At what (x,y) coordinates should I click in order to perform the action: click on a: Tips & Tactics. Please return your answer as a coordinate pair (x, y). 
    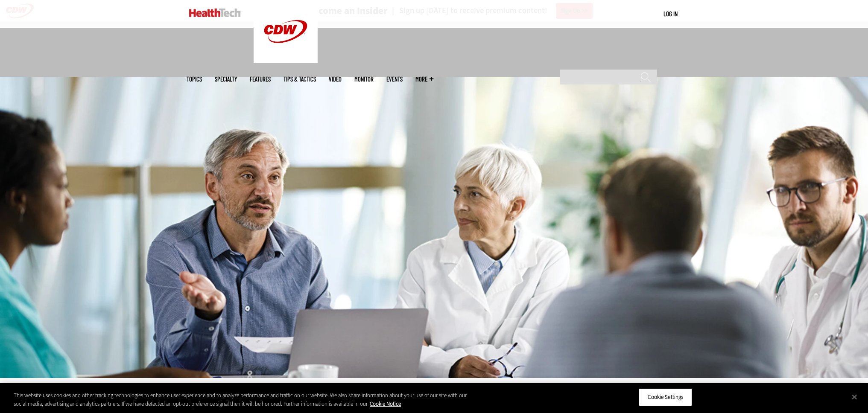
    Looking at the image, I should click on (300, 79).